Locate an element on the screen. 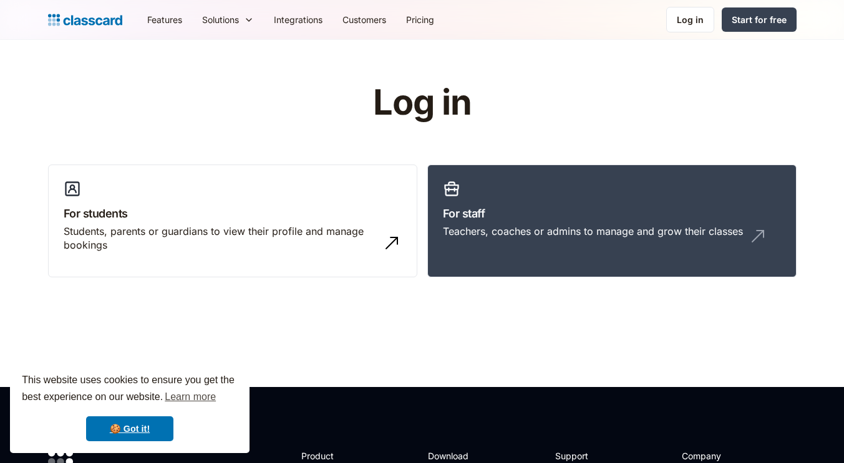  a: Integrations is located at coordinates (298, 19).